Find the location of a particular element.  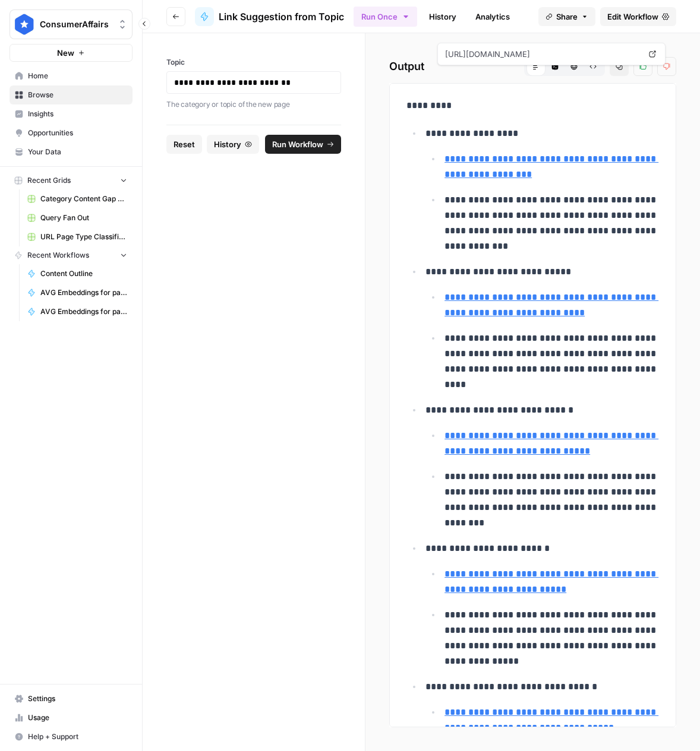

button: History is located at coordinates (233, 144).